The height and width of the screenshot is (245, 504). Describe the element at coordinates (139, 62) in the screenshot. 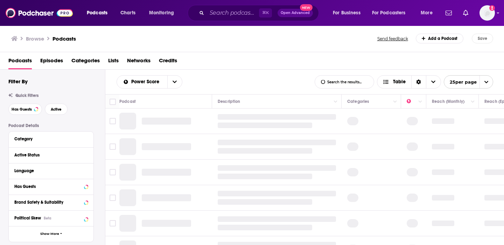

I see `span: Networks` at that location.